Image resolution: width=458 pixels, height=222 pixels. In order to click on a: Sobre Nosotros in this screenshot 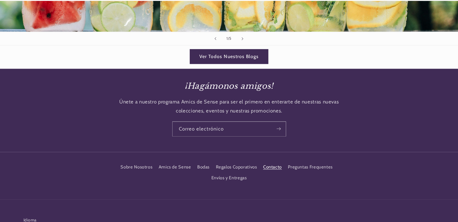, I will do `click(136, 168)`.